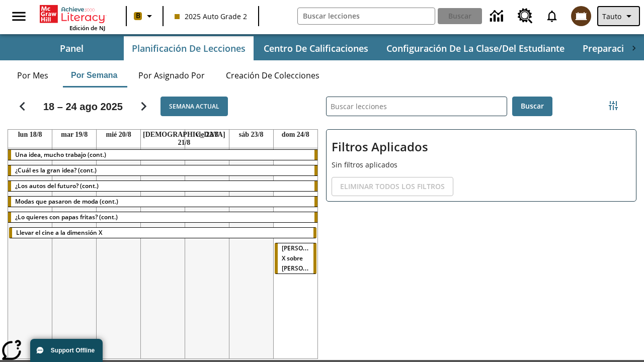 The height and width of the screenshot is (362, 644). I want to click on button: Por mes, so click(32, 75).